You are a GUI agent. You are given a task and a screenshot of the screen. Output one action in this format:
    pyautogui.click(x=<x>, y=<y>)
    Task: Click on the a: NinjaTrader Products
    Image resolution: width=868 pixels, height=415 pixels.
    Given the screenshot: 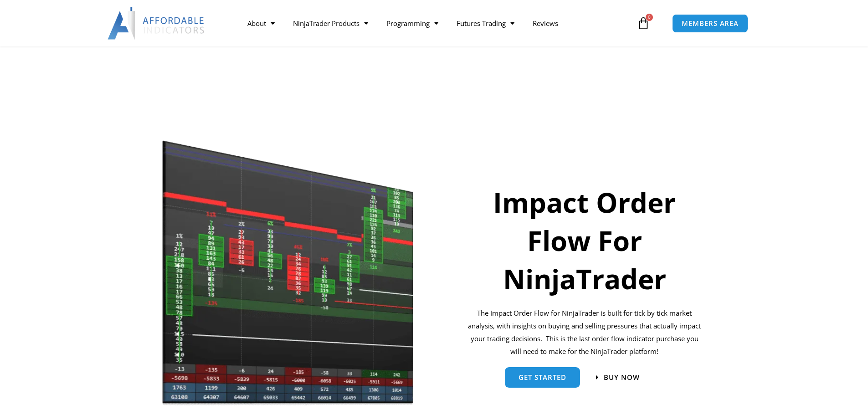 What is the action you would take?
    pyautogui.click(x=330, y=23)
    